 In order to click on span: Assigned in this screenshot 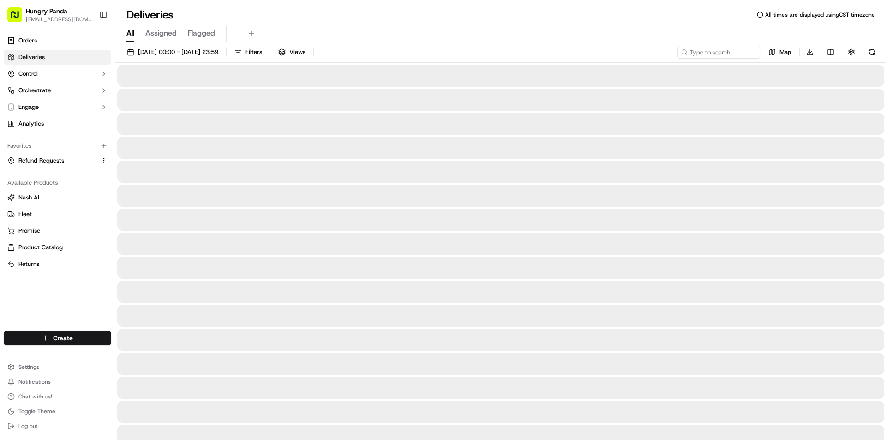, I will do `click(161, 33)`.